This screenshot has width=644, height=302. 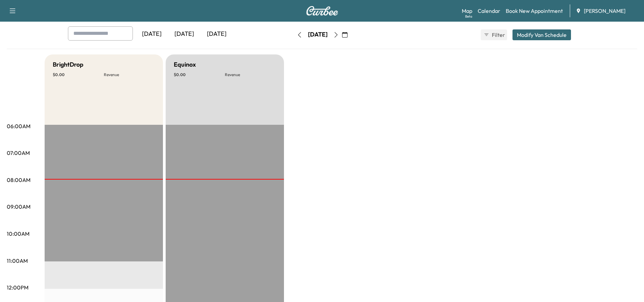 What do you see at coordinates (498, 35) in the screenshot?
I see `span: Filter` at bounding box center [498, 35].